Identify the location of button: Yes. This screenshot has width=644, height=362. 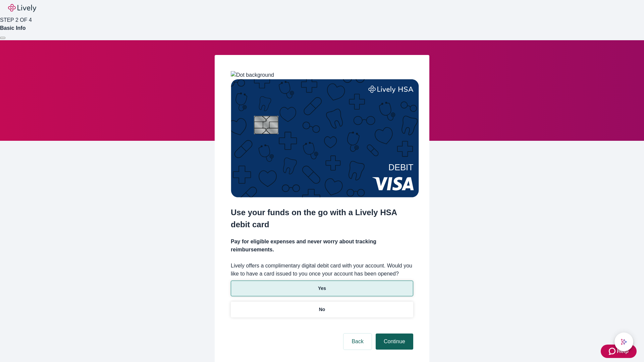
(322, 289).